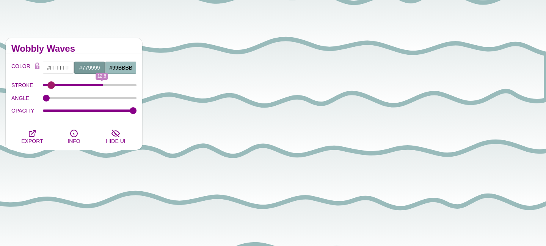 The height and width of the screenshot is (246, 546). Describe the element at coordinates (74, 141) in the screenshot. I see `span: INFO` at that location.